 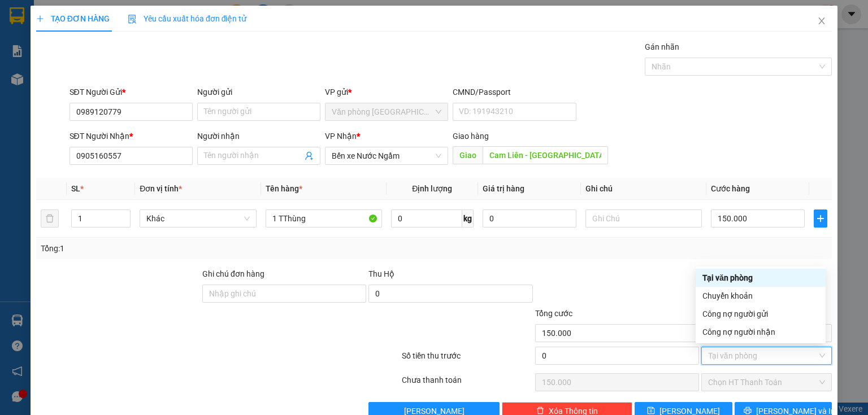 I want to click on span: Cước hàng, so click(x=731, y=189).